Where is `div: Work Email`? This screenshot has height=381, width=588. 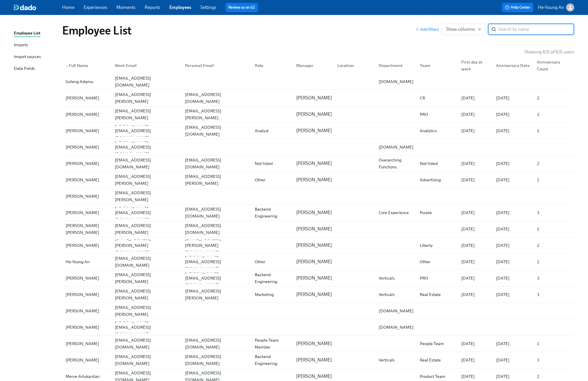 div: Work Email is located at coordinates (146, 65).